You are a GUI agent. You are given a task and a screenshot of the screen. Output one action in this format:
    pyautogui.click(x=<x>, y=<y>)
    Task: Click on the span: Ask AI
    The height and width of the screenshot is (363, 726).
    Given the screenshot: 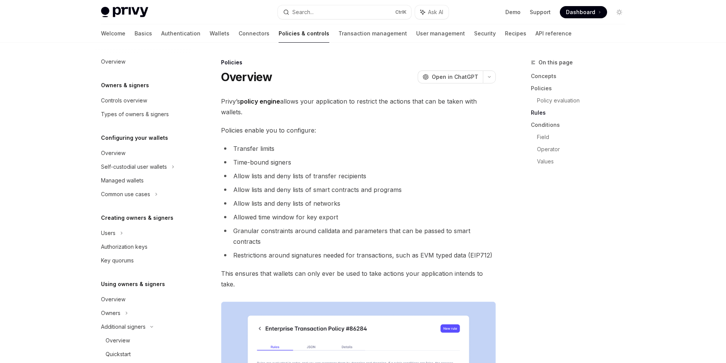 What is the action you would take?
    pyautogui.click(x=436, y=12)
    